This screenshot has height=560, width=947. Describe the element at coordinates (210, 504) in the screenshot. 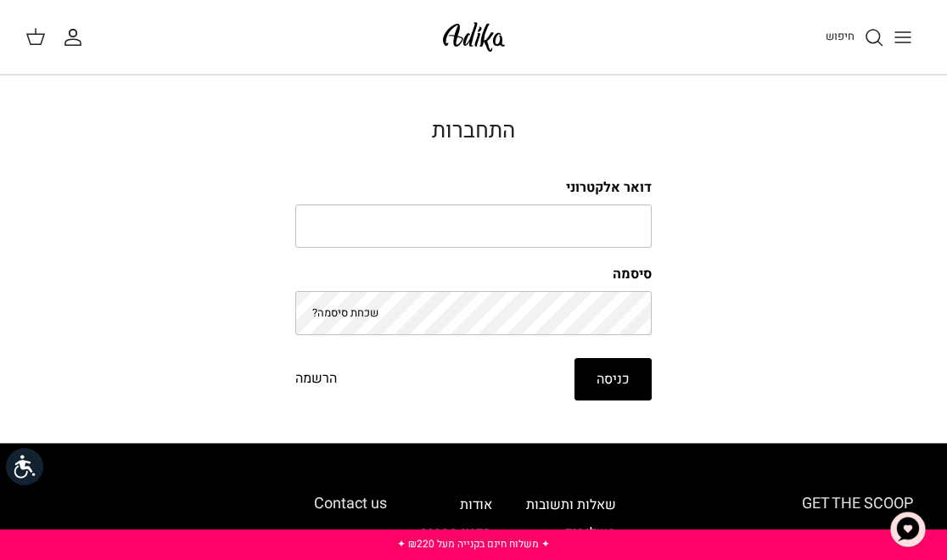

I see `h6: Contact us` at that location.